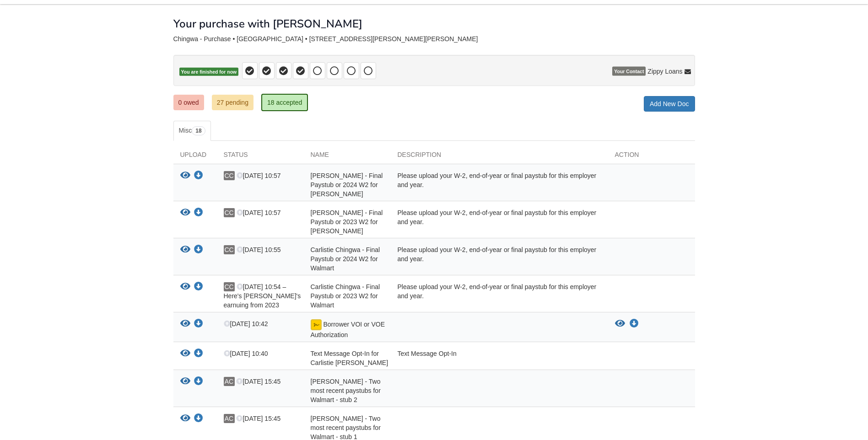  What do you see at coordinates (348, 329) in the screenshot?
I see `span: Borrower VOI or VOE Authorization` at bounding box center [348, 329].